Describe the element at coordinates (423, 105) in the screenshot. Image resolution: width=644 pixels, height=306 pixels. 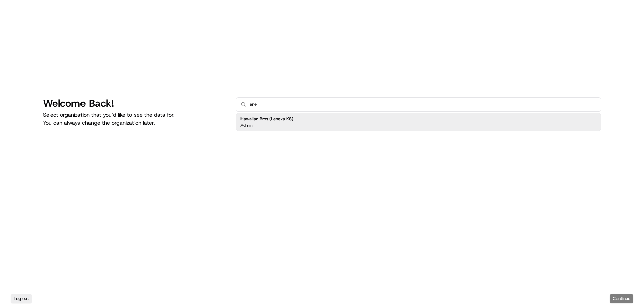
I see `input: Type to search...` at that location.